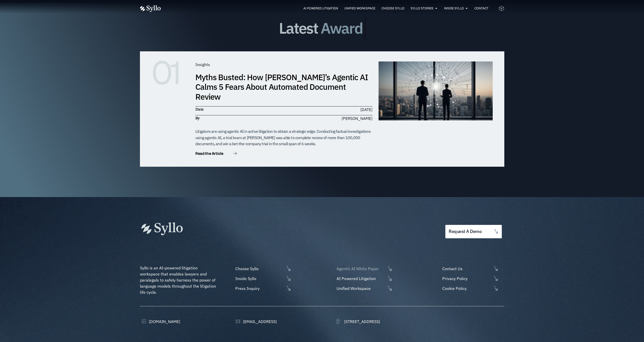  Describe the element at coordinates (209, 153) in the screenshot. I see `span: Read the Article` at that location.